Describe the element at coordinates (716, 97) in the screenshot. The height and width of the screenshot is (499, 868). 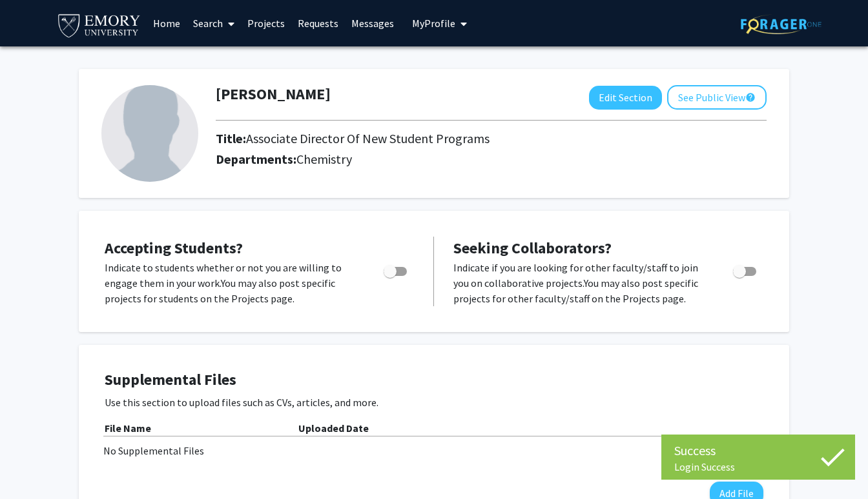
I see `button: See Public View` at that location.